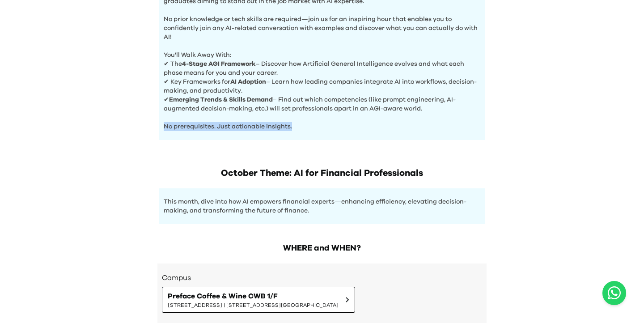  I want to click on p: ✔ – Find out which competencies (like prompt engineering, AI-augmented decision-making, etc.) wil..., so click(322, 104).